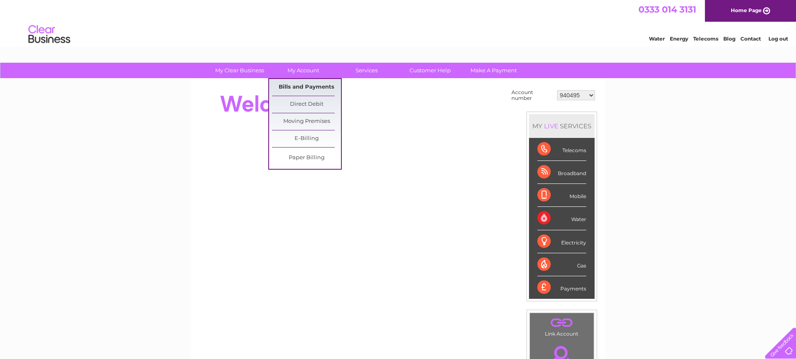 The height and width of the screenshot is (359, 796). Describe the element at coordinates (306, 87) in the screenshot. I see `a: Bills and Payments` at that location.